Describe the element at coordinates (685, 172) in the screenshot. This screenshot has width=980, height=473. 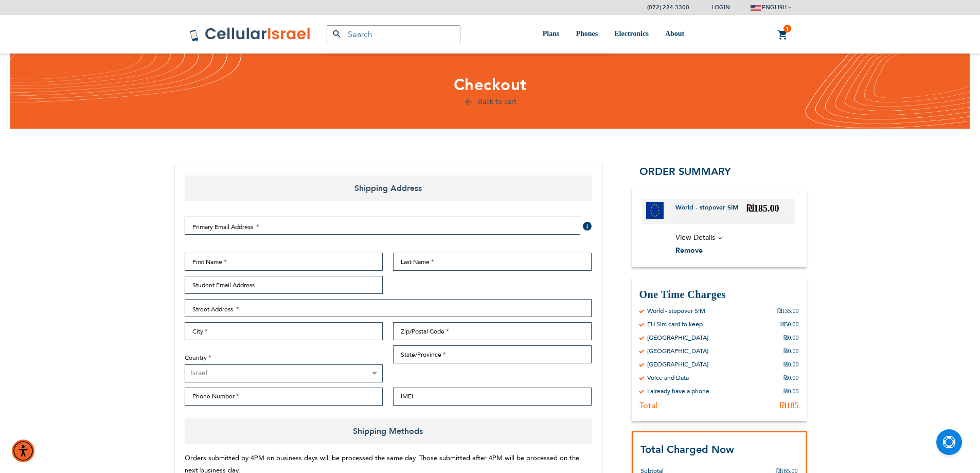
I see `span: Order Summary` at that location.